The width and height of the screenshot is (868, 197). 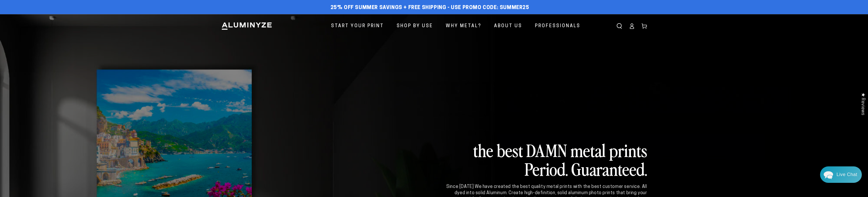 What do you see at coordinates (358, 26) in the screenshot?
I see `a: Start Your Print` at bounding box center [358, 26].